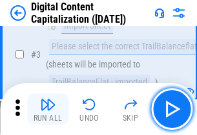  What do you see at coordinates (48, 109) in the screenshot?
I see `button: Run All` at bounding box center [48, 109].